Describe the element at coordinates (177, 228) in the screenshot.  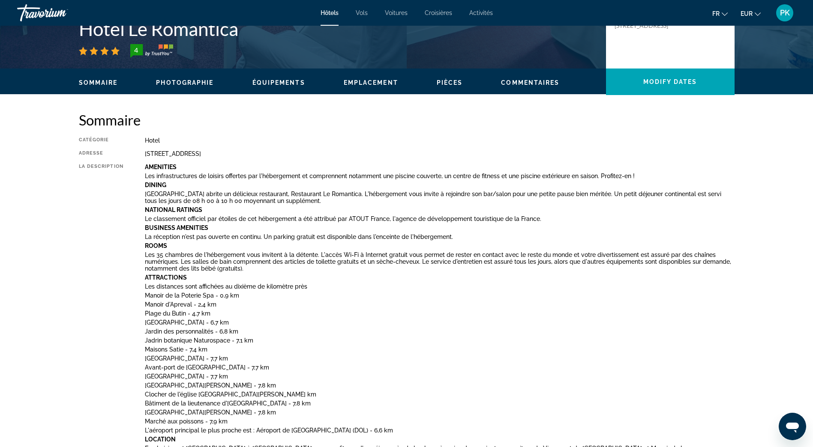
I see `b: Business Amenities` at that location.